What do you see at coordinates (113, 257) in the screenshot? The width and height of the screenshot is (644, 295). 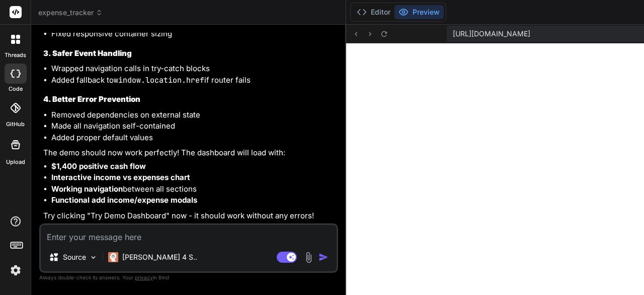 I see `img: Claude 4 Sonnet` at bounding box center [113, 257].